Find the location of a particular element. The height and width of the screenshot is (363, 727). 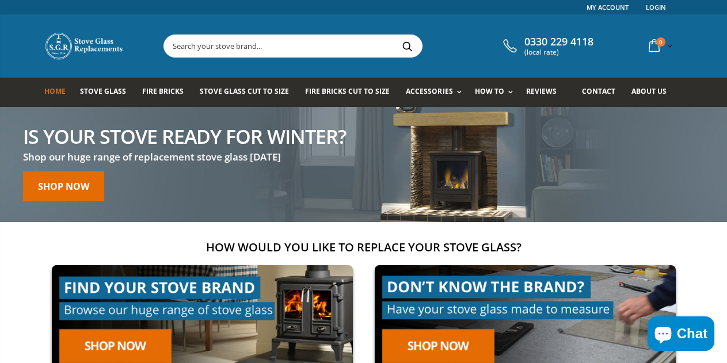

span: Fire Bricks is located at coordinates (163, 91).